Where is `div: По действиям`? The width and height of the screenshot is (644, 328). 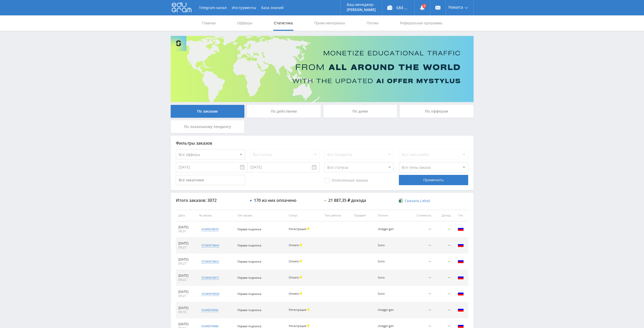 div: По действиям is located at coordinates (284, 111).